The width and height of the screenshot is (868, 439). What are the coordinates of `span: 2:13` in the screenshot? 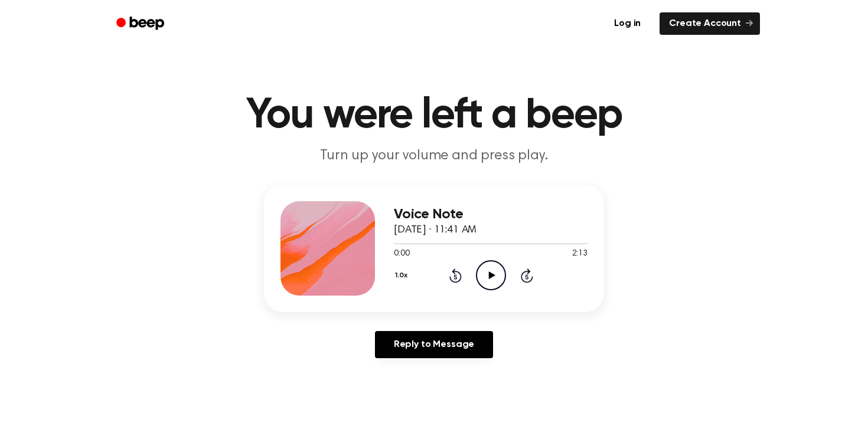 It's located at (580, 254).